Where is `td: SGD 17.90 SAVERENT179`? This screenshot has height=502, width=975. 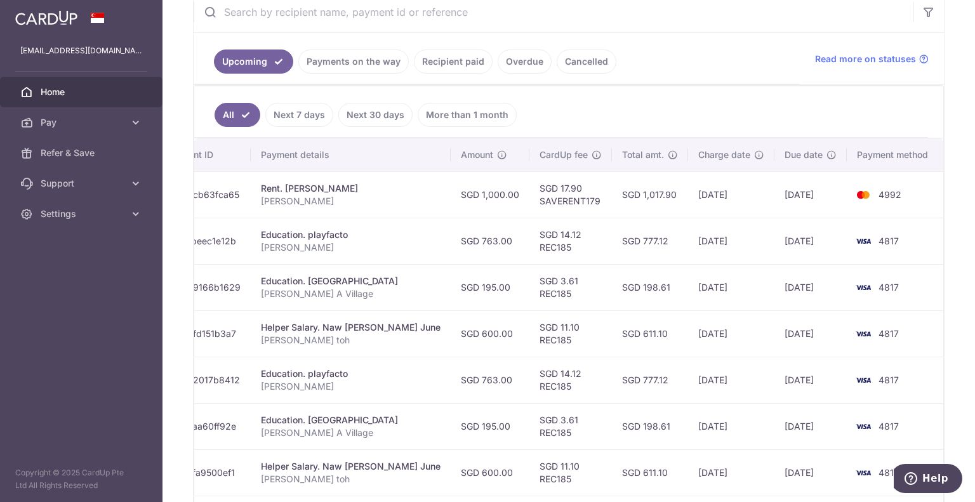 td: SGD 17.90 SAVERENT179 is located at coordinates (571, 194).